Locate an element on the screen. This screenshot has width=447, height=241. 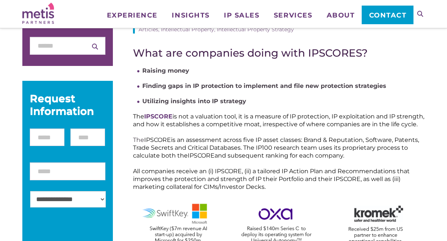
h3: What are companies doing with IPSCORES? is located at coordinates (279, 53).